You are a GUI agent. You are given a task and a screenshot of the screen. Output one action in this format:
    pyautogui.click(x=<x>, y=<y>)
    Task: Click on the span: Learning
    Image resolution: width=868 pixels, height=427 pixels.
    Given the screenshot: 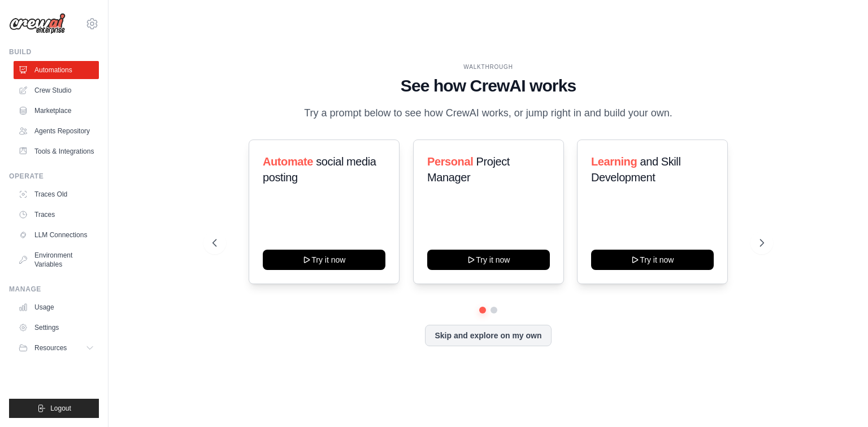 What is the action you would take?
    pyautogui.click(x=613, y=161)
    